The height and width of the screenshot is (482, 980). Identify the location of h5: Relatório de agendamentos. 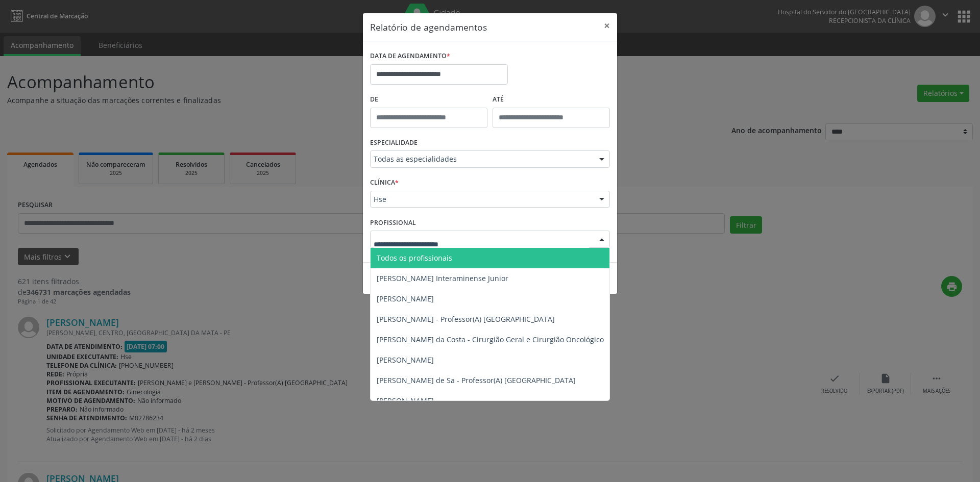
(428, 27).